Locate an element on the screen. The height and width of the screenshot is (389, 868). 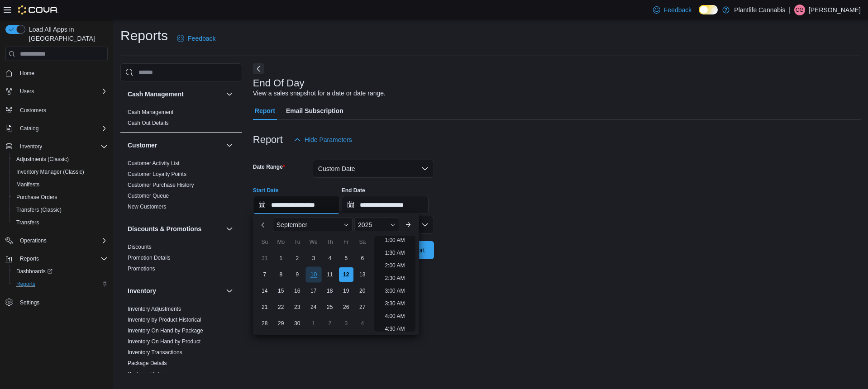
a: Promotions is located at coordinates (141, 268).